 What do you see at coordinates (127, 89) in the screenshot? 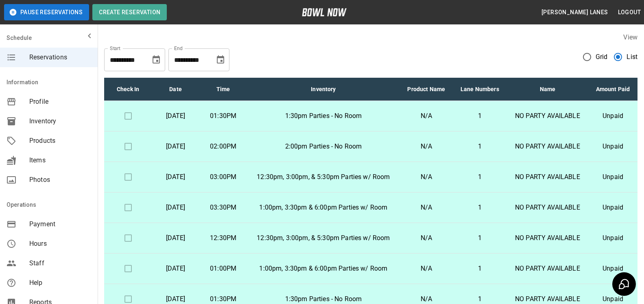
I see `th: Check In` at bounding box center [127, 89].